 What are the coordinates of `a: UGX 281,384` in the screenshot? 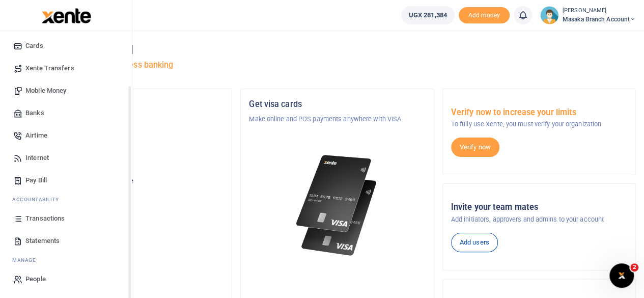 It's located at (428, 16).